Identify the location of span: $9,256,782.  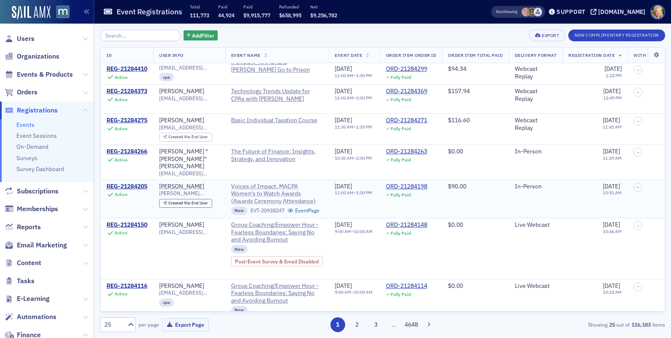
(324, 15).